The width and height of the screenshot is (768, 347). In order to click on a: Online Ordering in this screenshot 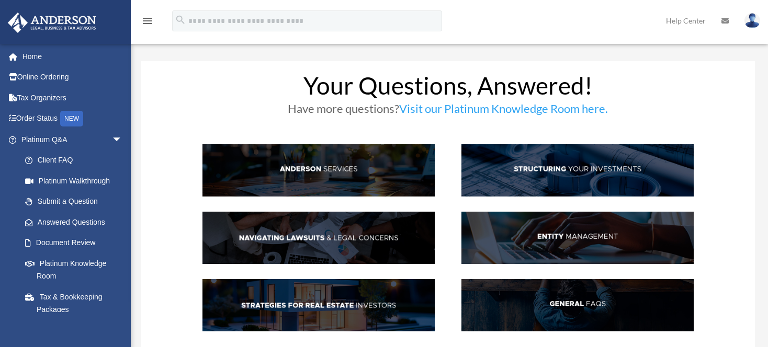, I will do `click(73, 77)`.